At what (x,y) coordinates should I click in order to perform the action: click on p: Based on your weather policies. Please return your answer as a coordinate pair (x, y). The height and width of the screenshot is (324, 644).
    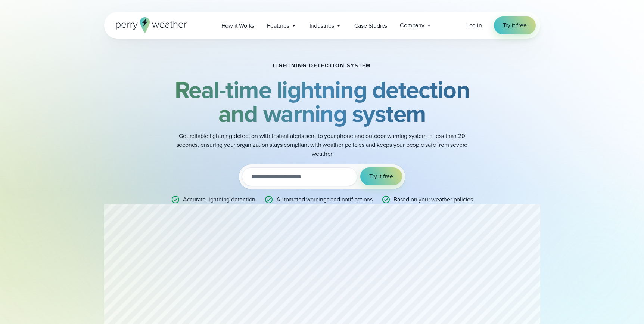
    Looking at the image, I should click on (433, 200).